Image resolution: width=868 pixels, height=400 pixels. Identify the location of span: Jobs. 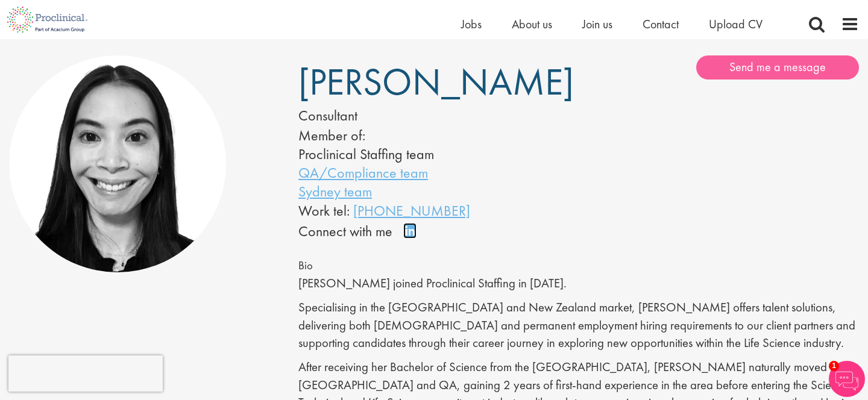
(471, 24).